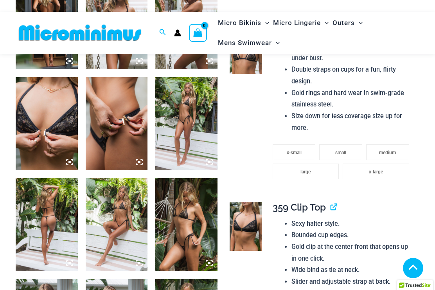  What do you see at coordinates (352, 122) in the screenshot?
I see `li: Size down for less coverage size up for more.` at bounding box center [352, 122].